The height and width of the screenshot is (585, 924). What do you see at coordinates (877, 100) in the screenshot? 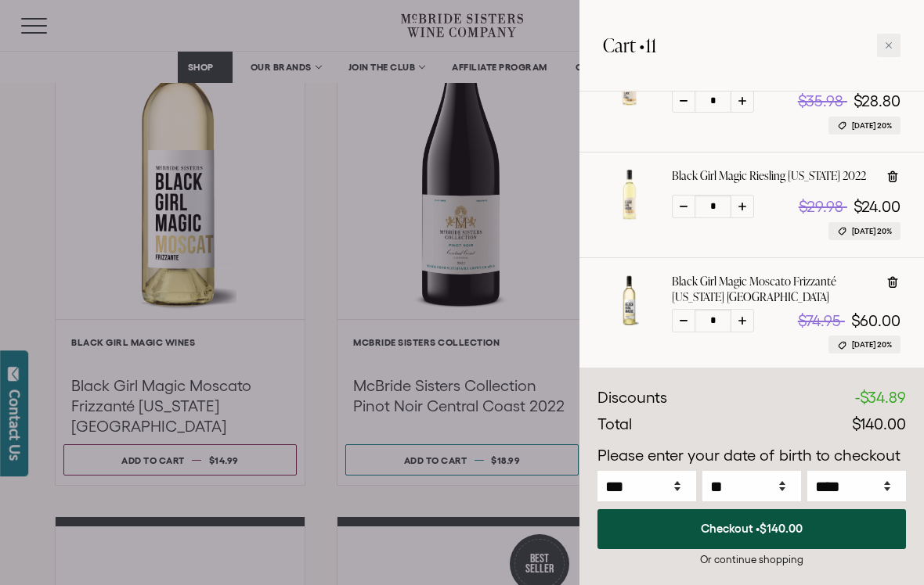
I see `span: $28.80` at bounding box center [877, 100].